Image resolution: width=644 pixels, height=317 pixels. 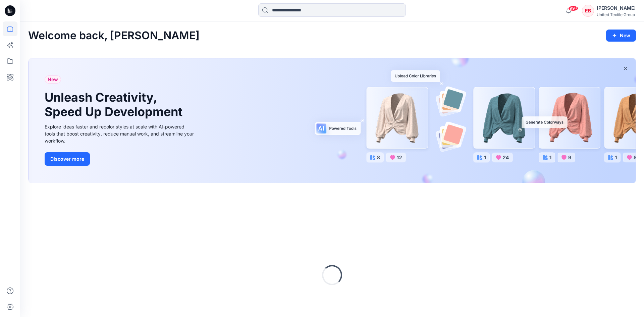 What do you see at coordinates (115, 105) in the screenshot?
I see `h1: Unleash Creativity, Speed Up Development` at bounding box center [115, 105].